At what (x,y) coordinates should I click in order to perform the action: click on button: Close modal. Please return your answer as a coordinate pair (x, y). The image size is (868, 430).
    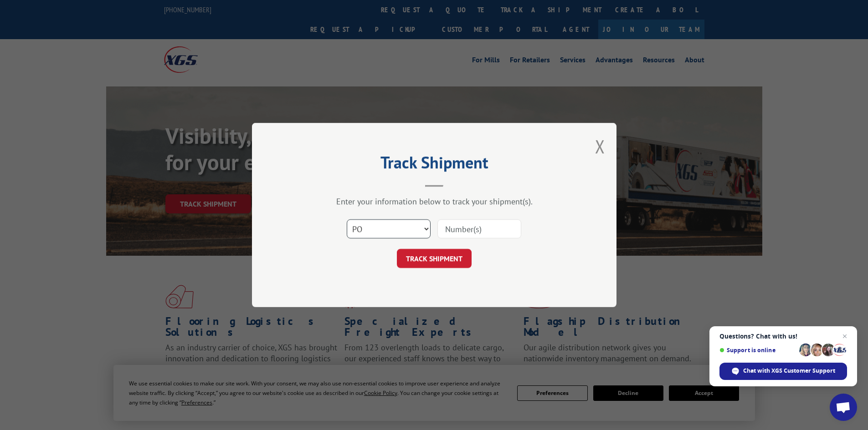
    Looking at the image, I should click on (600, 146).